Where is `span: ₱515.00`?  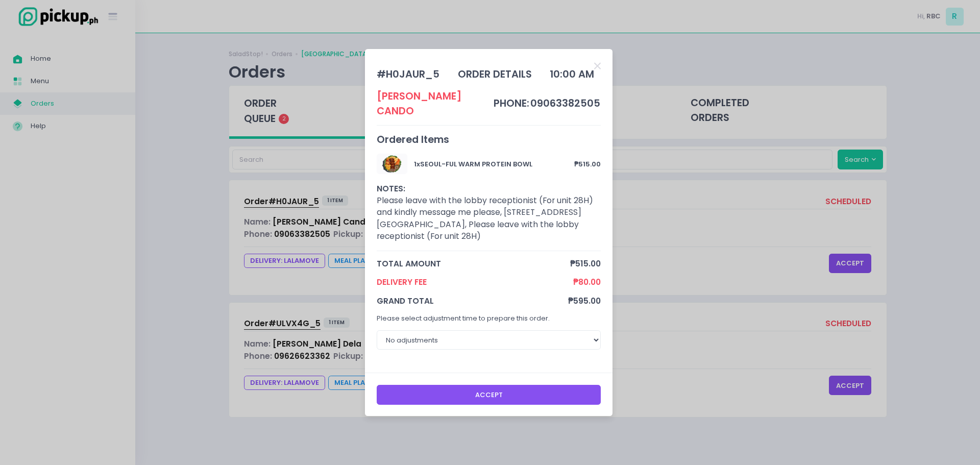 span: ₱515.00 is located at coordinates (585, 264).